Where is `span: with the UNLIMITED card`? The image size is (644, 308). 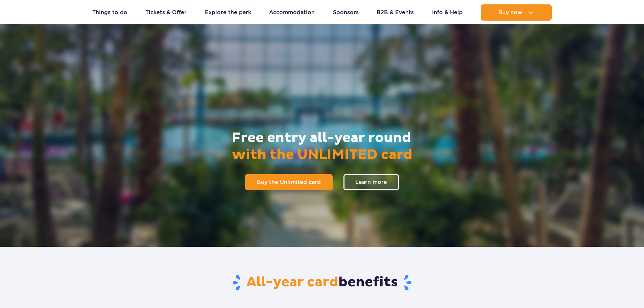
span: with the UNLIMITED card is located at coordinates (322, 155).